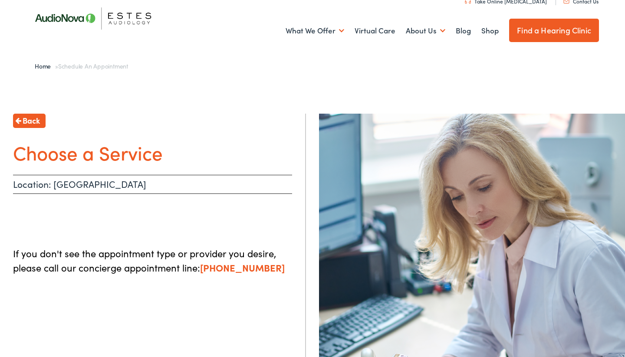 Image resolution: width=625 pixels, height=357 pixels. What do you see at coordinates (315, 31) in the screenshot?
I see `a: What We Offer` at bounding box center [315, 31].